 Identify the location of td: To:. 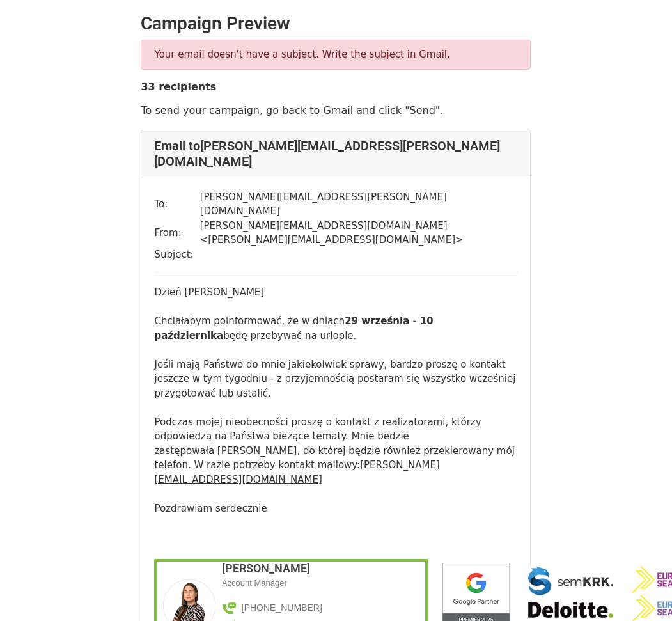
(177, 204).